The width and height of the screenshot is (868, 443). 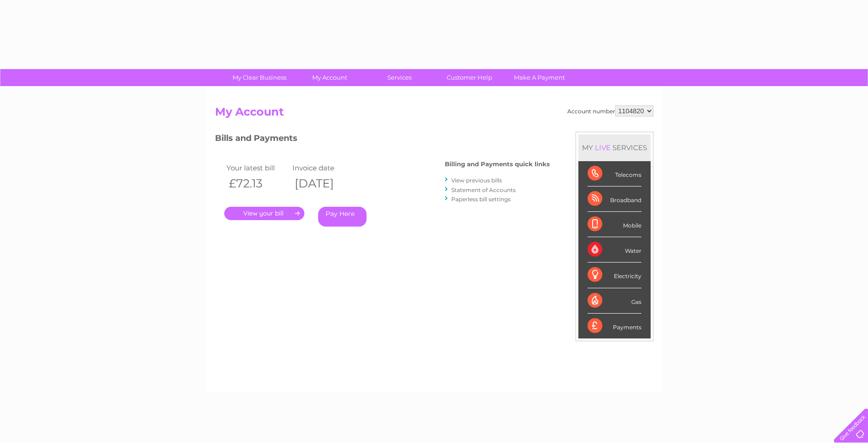 I want to click on div: LIVE, so click(x=603, y=147).